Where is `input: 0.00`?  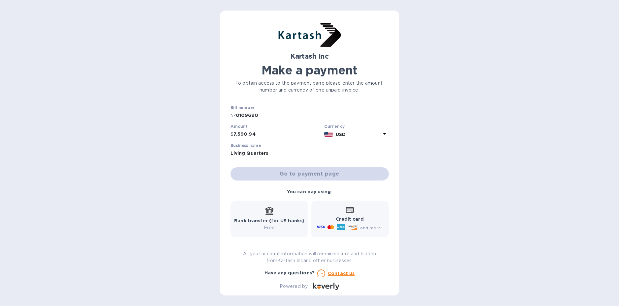 input: 0.00 is located at coordinates (278, 134).